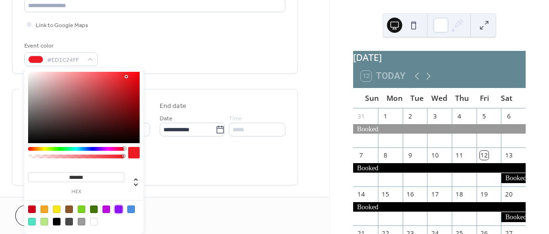 This screenshot has width=549, height=234. Describe the element at coordinates (69, 222) in the screenshot. I see `div: #4A4A4A` at that location.